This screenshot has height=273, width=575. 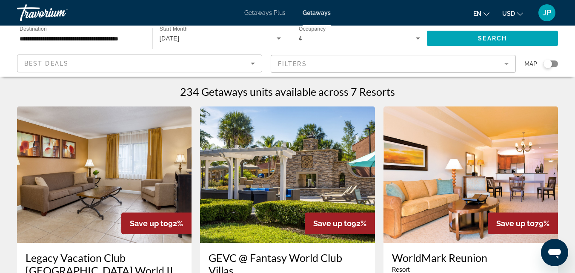 I want to click on div: 79%, so click(x=522, y=223).